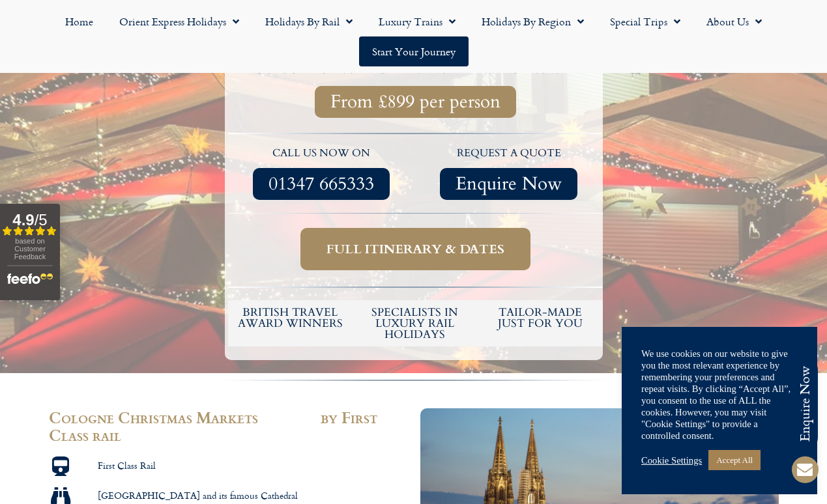  I want to click on span: Enquire Now, so click(508, 183).